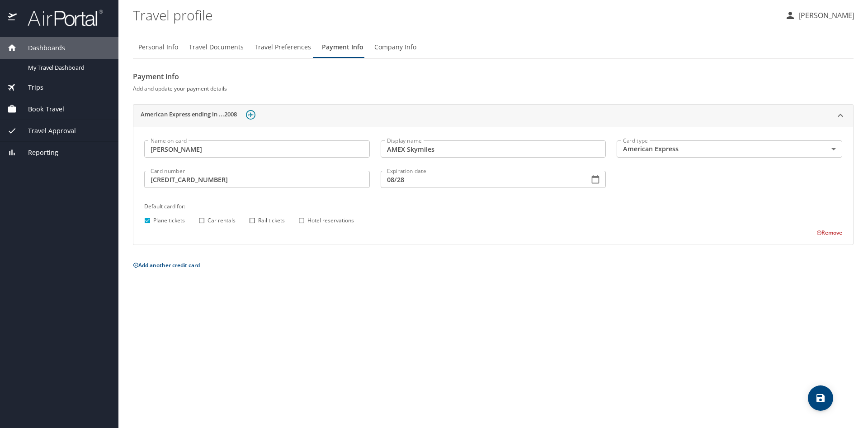 The width and height of the screenshot is (868, 428). Describe the element at coordinates (493, 206) in the screenshot. I see `h6: Default card for:` at that location.